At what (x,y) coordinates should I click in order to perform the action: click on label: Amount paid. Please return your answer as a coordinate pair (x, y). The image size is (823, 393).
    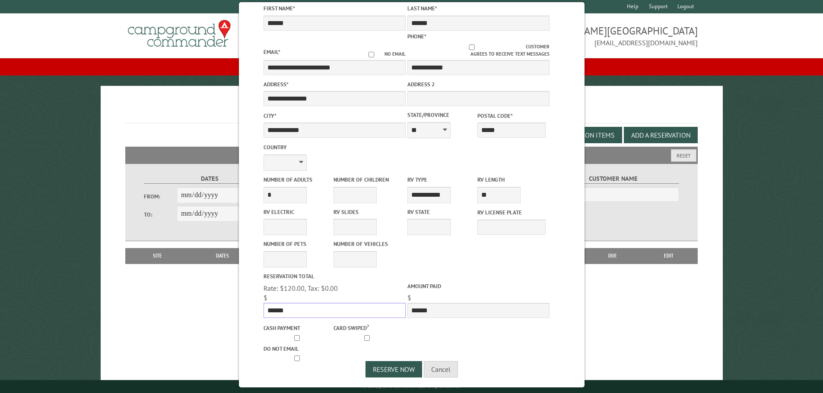
    Looking at the image, I should click on (478, 286).